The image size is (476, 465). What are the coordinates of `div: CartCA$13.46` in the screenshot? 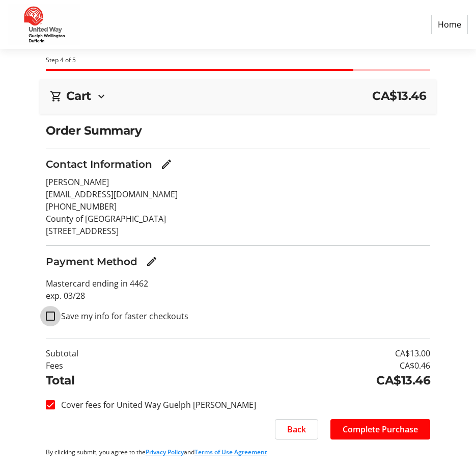 It's located at (238, 95).